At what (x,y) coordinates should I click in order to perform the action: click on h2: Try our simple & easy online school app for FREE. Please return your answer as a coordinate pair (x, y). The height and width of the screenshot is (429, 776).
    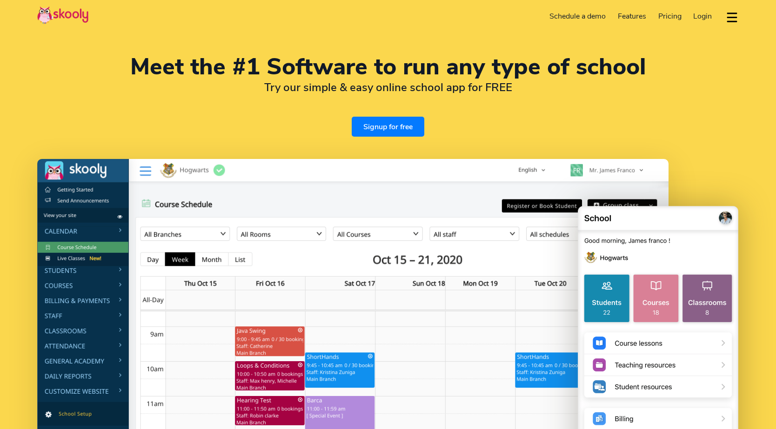
    Looking at the image, I should click on (388, 87).